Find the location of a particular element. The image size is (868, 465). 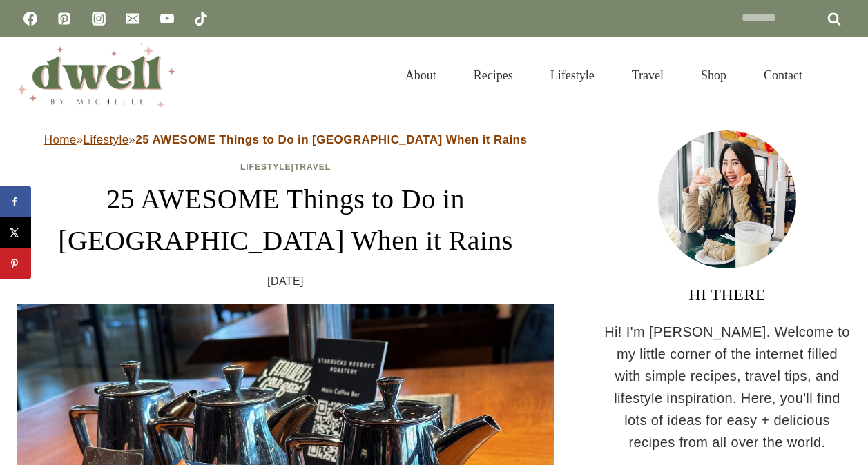

img: DWELL by michelle is located at coordinates (96, 75).